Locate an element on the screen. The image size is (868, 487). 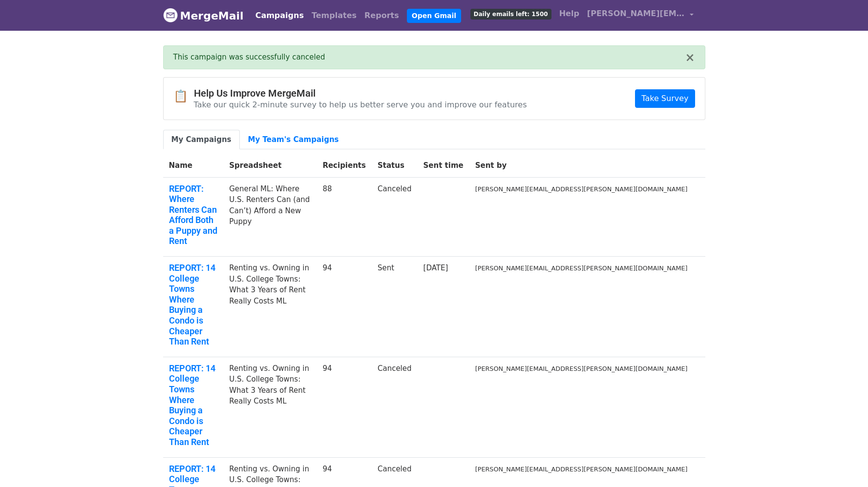
a: Daily emails left: 1500 is located at coordinates (511, 14).